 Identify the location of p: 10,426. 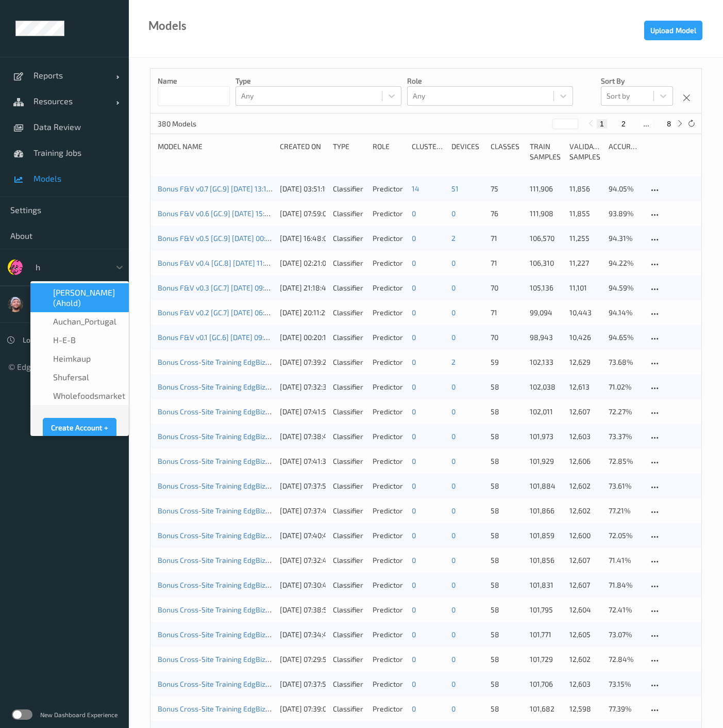
(585, 338).